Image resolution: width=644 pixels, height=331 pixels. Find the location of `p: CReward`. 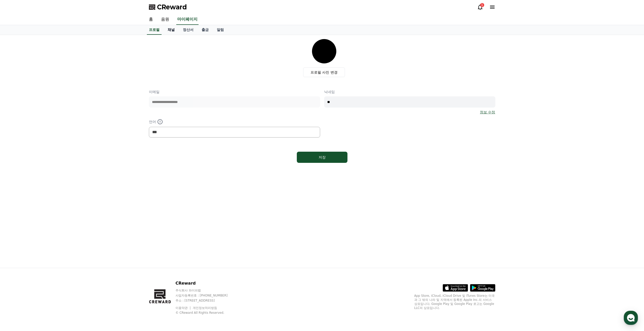

p: CReward is located at coordinates (207, 283).